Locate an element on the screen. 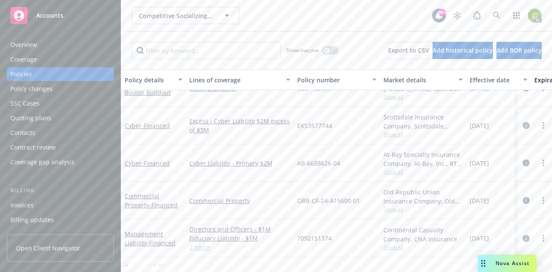  a: Excess - Cyber Liability $2M excess of $3M is located at coordinates (240, 126).